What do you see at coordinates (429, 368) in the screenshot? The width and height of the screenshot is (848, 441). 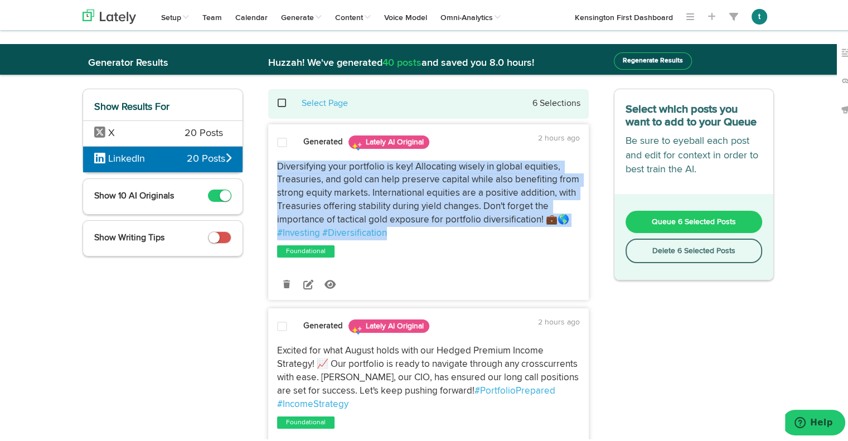 I see `span: Excited for what August holds with our Hedged Premium Income Strategy! 📈 Our portfolio is ready t...` at bounding box center [429, 368].